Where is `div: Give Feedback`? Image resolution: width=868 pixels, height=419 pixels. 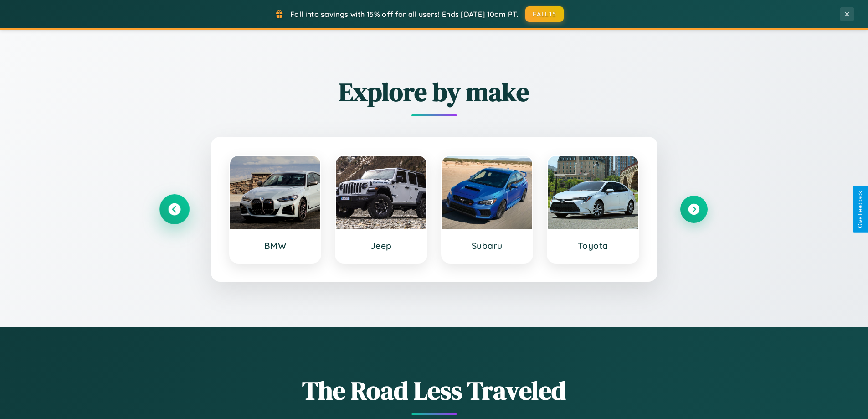
div: Give Feedback is located at coordinates (860, 209).